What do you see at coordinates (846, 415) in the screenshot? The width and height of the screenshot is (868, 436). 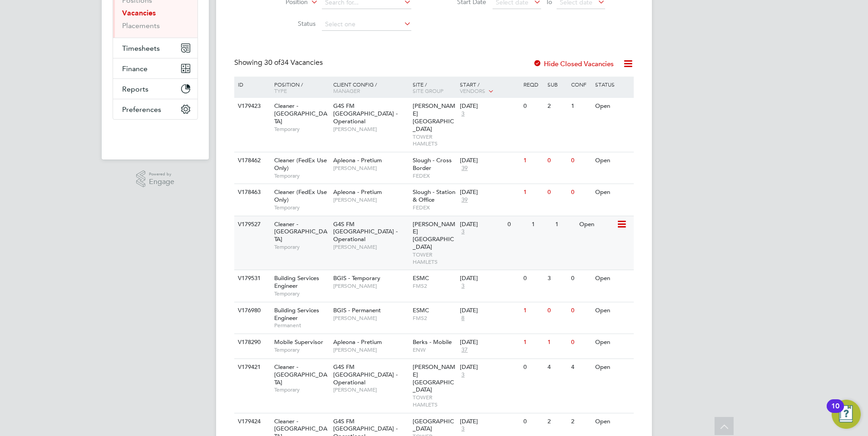 I see `button: Open Resource Center, 10 new notifications` at bounding box center [846, 415].